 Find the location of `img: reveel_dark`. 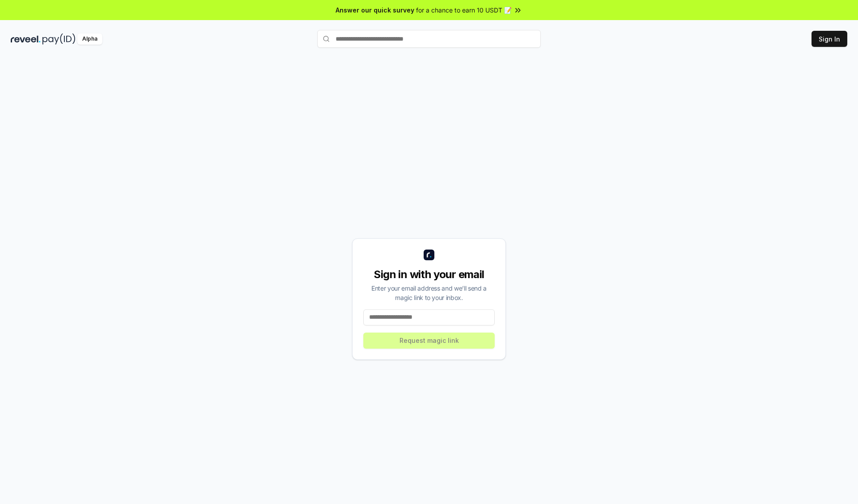

img: reveel_dark is located at coordinates (26, 38).